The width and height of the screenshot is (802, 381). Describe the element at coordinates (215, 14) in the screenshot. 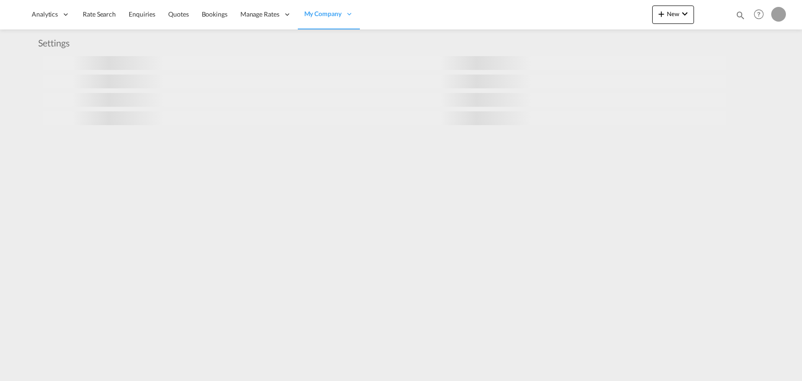

I see `span: Bookings` at that location.